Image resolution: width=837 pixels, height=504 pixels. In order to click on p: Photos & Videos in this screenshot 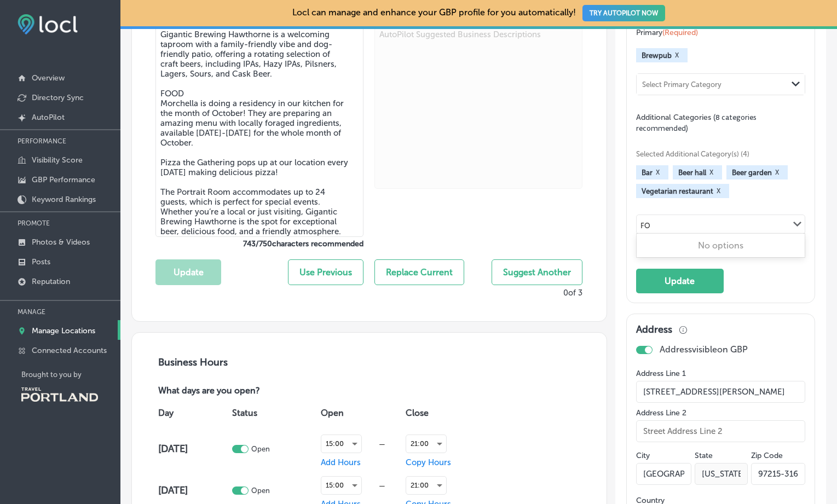, I will do `click(61, 242)`.